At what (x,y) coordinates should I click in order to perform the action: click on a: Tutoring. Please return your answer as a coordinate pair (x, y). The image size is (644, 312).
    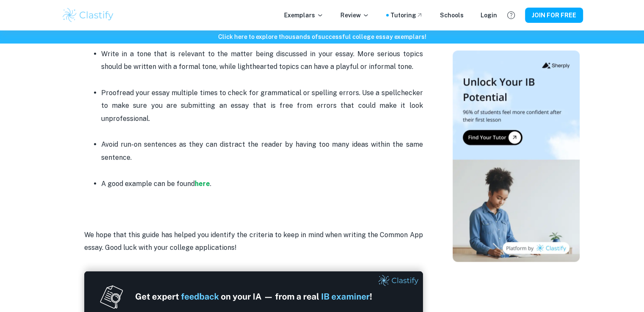
    Looking at the image, I should click on (406, 15).